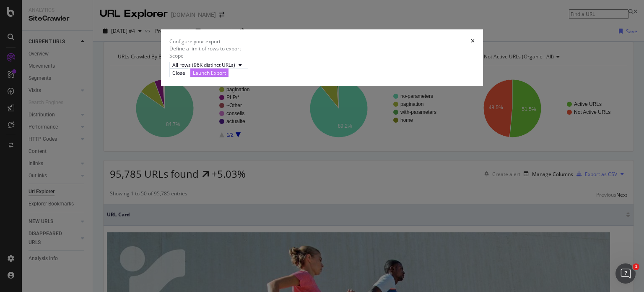 This screenshot has width=644, height=292. Describe the element at coordinates (209, 73) in the screenshot. I see `div: Launch Export` at that location.